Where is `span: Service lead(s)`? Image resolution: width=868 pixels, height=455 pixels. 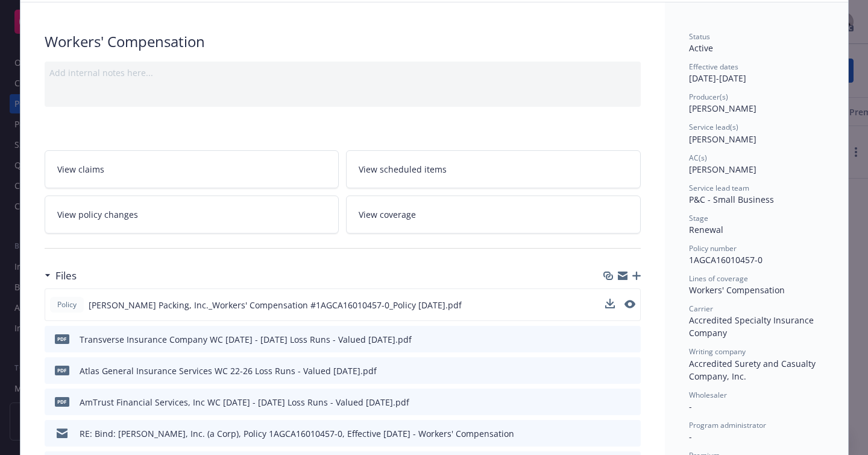 span: Service lead(s) is located at coordinates (713, 127).